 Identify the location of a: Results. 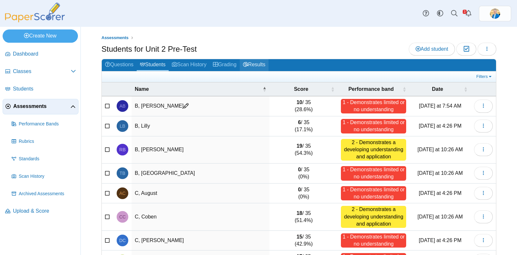
(254, 65).